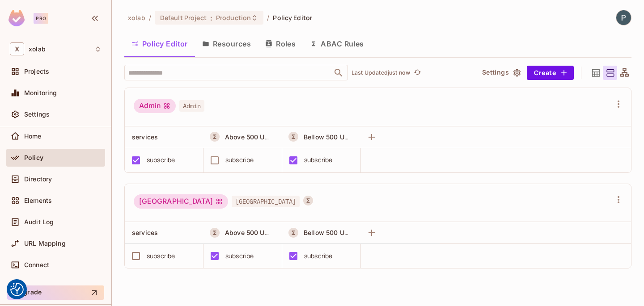  What do you see at coordinates (36, 114) in the screenshot?
I see `span: Settings` at bounding box center [36, 114].